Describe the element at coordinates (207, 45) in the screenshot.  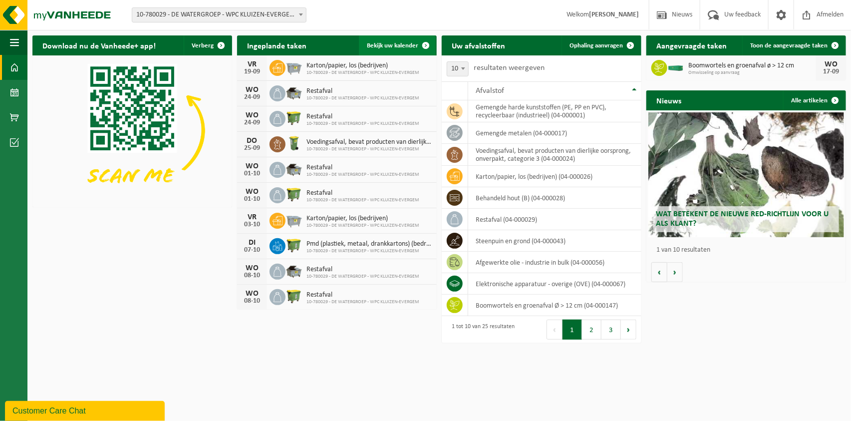
I see `button: Verberg` at that location.